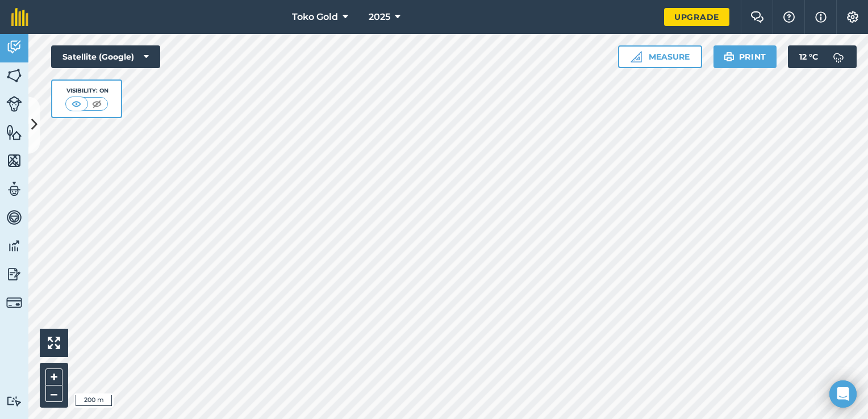 The width and height of the screenshot is (868, 419). Describe the element at coordinates (660, 57) in the screenshot. I see `button: Measure` at that location.